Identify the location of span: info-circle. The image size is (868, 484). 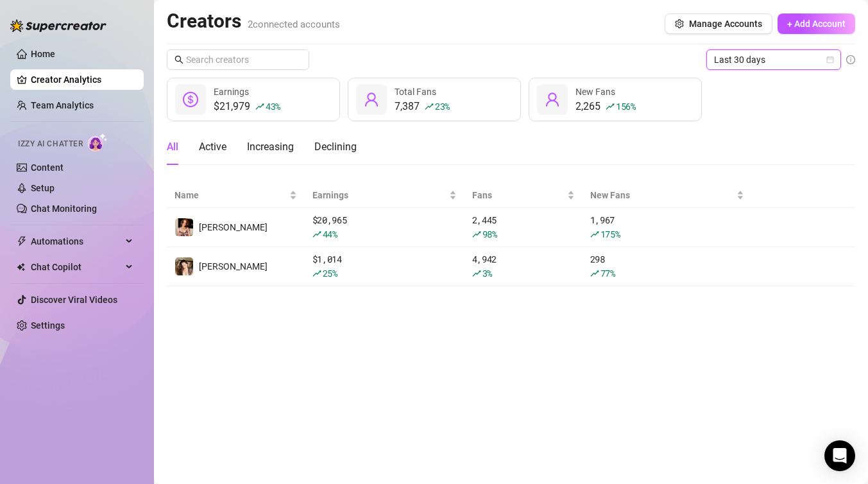
(851, 59).